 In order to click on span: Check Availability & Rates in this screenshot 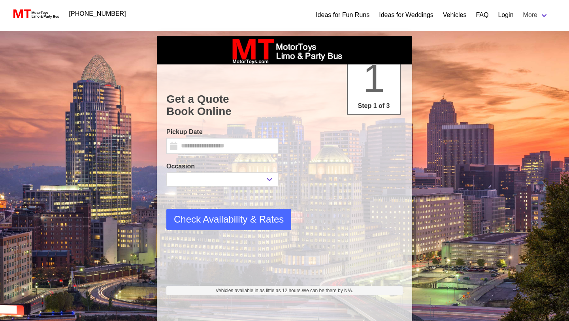, I will do `click(229, 219)`.